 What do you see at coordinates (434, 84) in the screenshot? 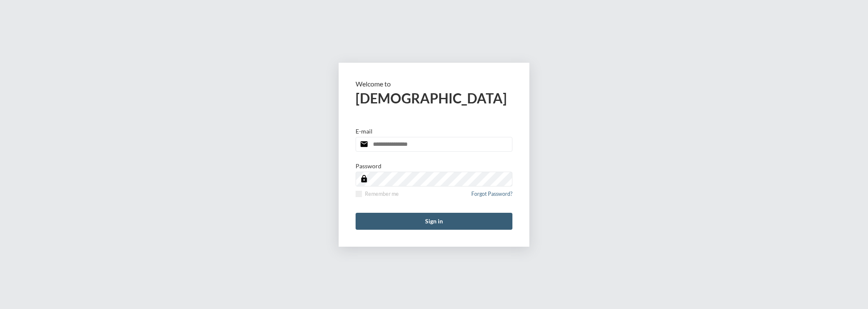
I see `p: Welcome to` at bounding box center [434, 84].